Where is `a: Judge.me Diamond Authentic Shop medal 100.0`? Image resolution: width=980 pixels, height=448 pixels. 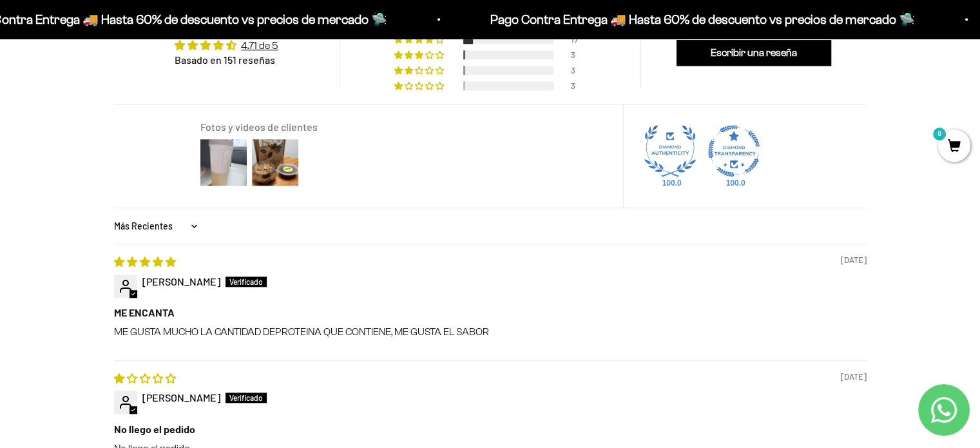
a: Judge.me Diamond Authentic Shop medal 100.0 is located at coordinates (670, 151).